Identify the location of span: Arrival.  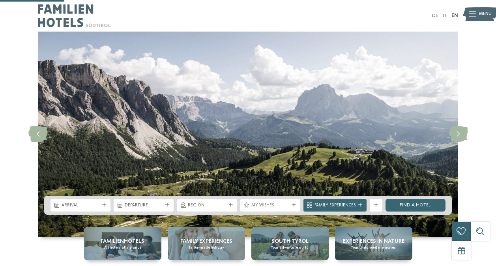
(81, 206).